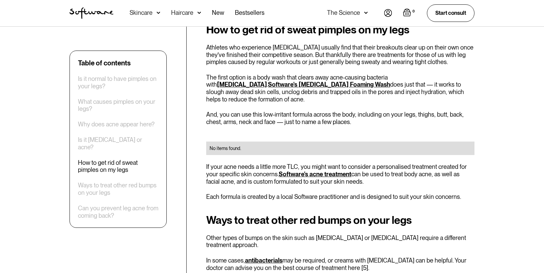 The height and width of the screenshot is (273, 544). I want to click on div: What causes pimples on your legs?, so click(118, 105).